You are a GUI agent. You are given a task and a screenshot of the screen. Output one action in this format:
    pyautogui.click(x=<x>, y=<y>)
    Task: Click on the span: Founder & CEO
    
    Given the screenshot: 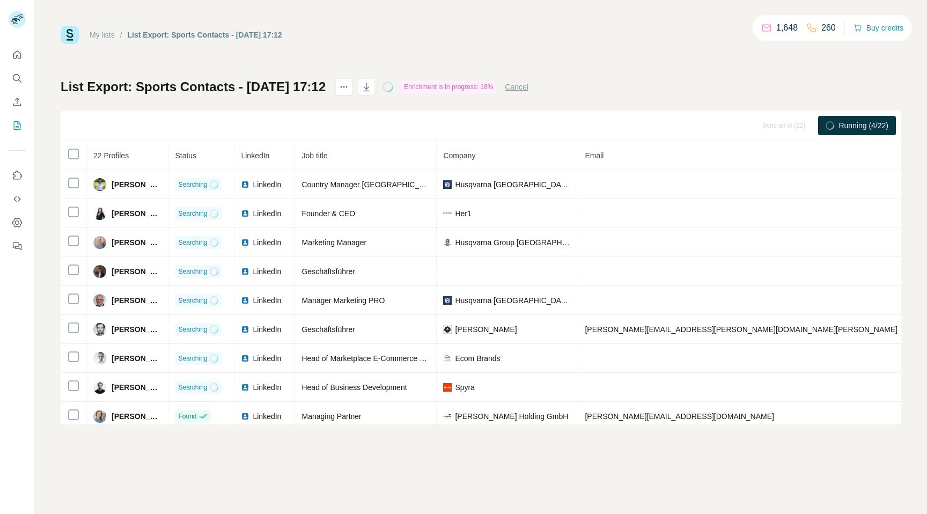 What is the action you would take?
    pyautogui.click(x=328, y=214)
    